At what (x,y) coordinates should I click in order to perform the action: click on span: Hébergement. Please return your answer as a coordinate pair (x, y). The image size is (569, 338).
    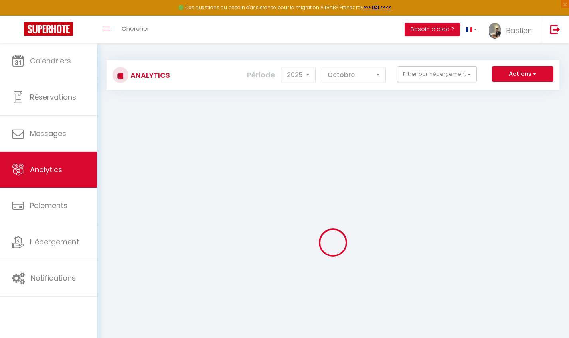
    Looking at the image, I should click on (54, 242).